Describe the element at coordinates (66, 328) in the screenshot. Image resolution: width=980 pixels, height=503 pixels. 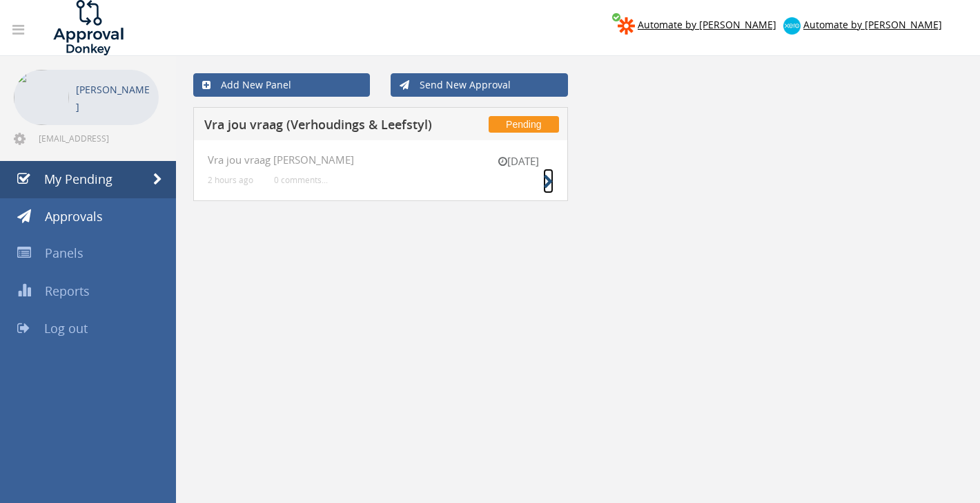
I see `span: Log out` at that location.